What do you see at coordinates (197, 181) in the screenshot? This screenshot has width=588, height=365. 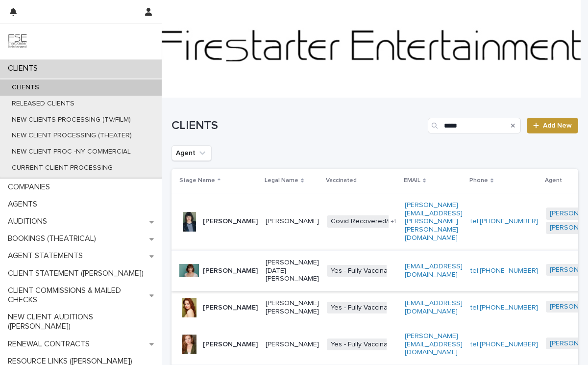 I see `p: Stage Name` at bounding box center [197, 181].